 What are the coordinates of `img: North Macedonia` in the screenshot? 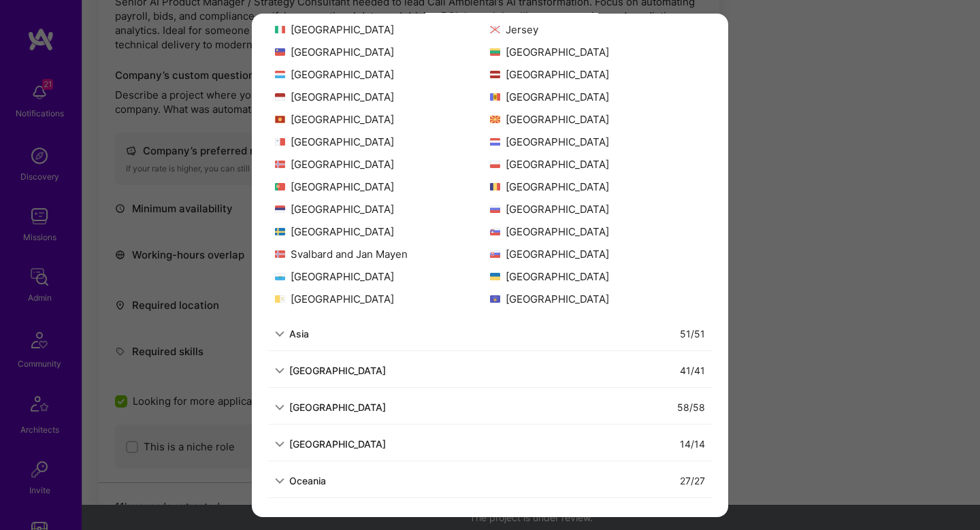 It's located at (494, 119).